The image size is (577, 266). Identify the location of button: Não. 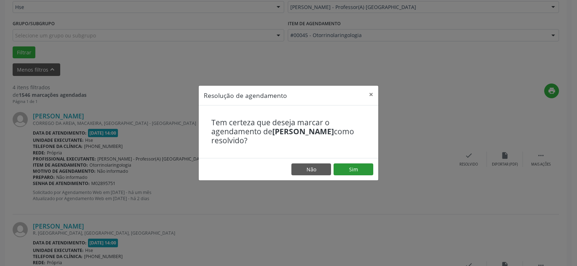
(311, 170).